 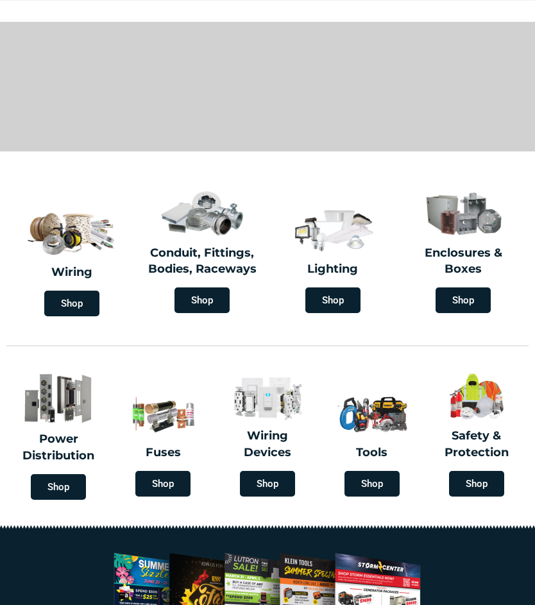 What do you see at coordinates (267, 434) in the screenshot?
I see `a: Wiring Devices Shop` at bounding box center [267, 434].